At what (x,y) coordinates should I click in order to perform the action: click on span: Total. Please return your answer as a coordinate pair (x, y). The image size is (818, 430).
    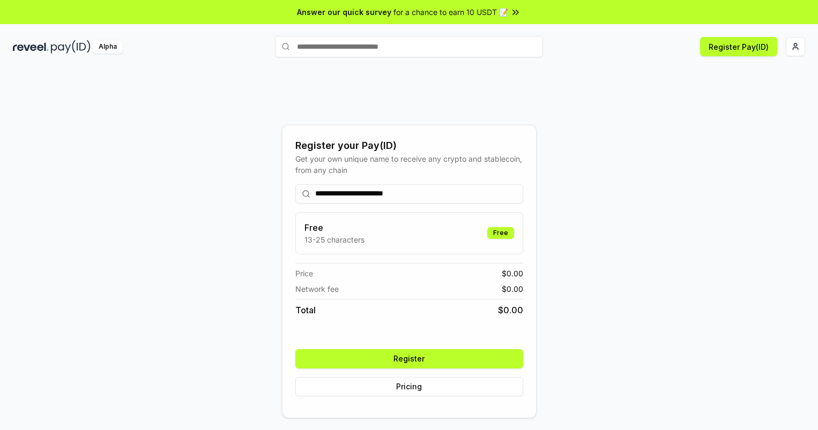
    Looking at the image, I should click on (305, 310).